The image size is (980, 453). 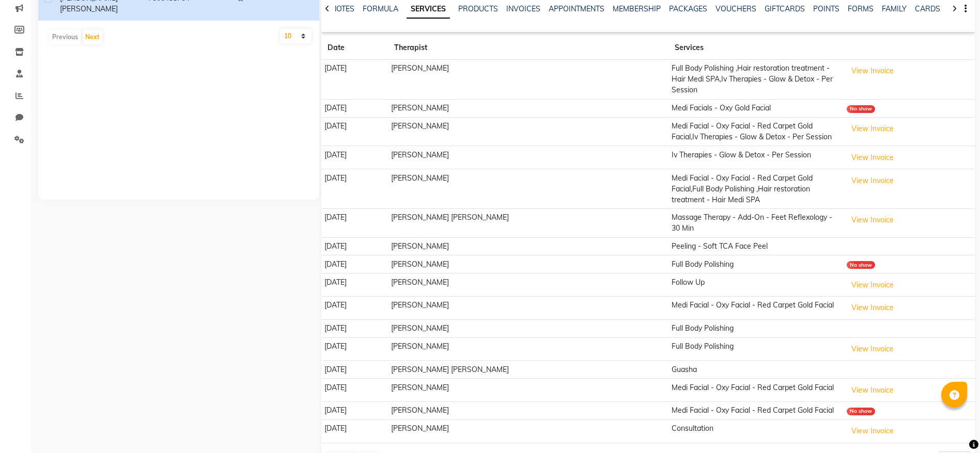 I want to click on th: Therapist, so click(x=528, y=48).